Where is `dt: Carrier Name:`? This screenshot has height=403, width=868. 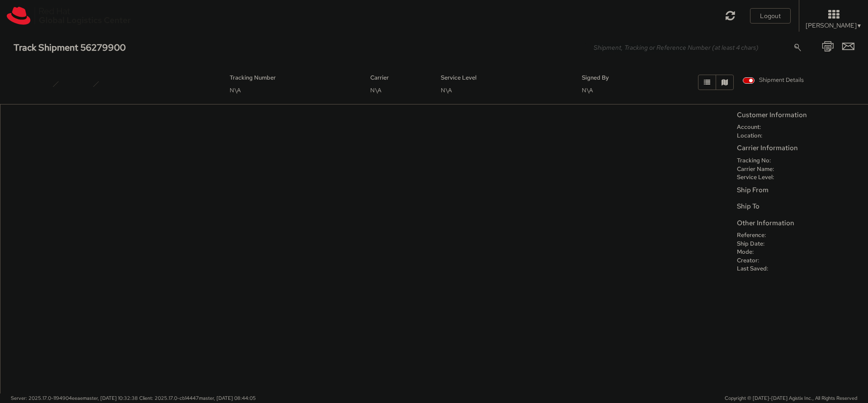
dt: Carrier Name: is located at coordinates (759, 169).